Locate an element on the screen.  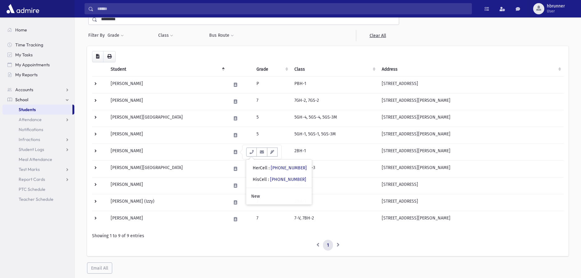
a: Teacher Schedule is located at coordinates (38, 199).